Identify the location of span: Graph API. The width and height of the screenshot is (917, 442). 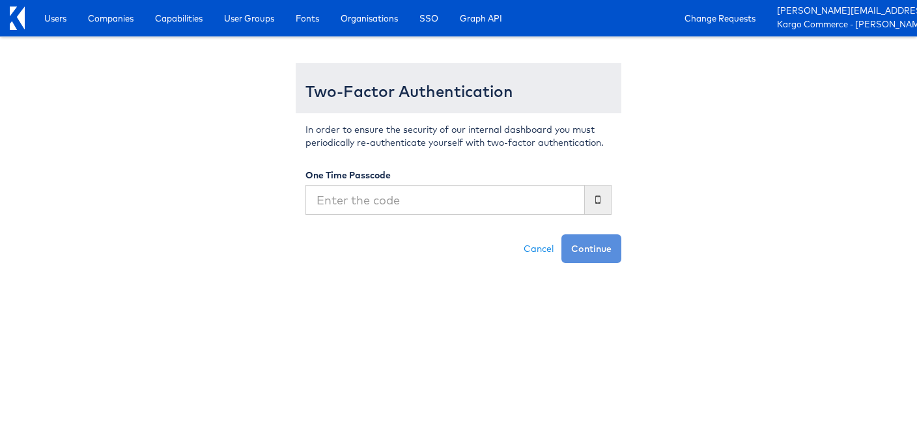
(481, 18).